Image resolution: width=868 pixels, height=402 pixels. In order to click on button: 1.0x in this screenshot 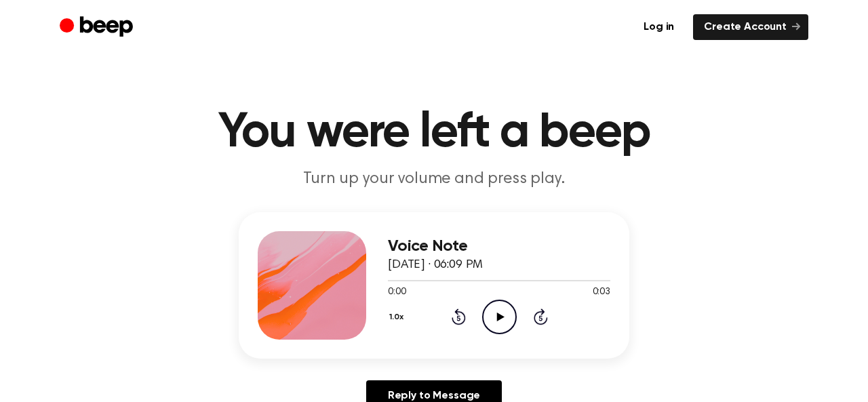, I will do `click(398, 317)`.